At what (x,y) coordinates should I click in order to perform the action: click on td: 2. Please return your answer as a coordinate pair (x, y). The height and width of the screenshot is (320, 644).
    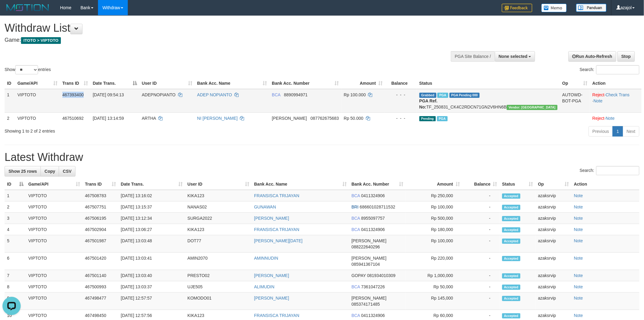
    Looking at the image, I should click on (15, 207).